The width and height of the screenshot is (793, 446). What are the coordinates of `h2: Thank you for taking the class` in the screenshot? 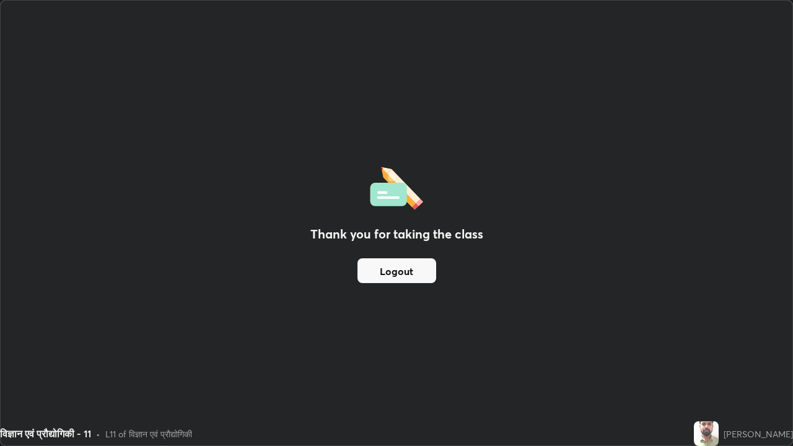 It's located at (396, 234).